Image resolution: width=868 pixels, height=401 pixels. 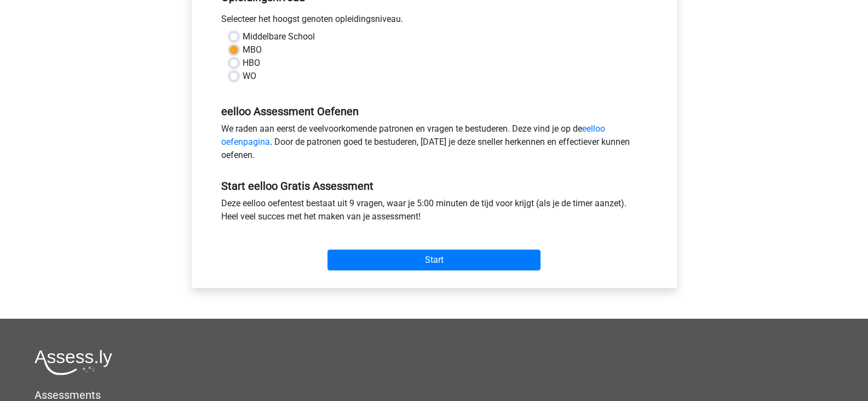 I want to click on label: Middelbare School, so click(x=279, y=37).